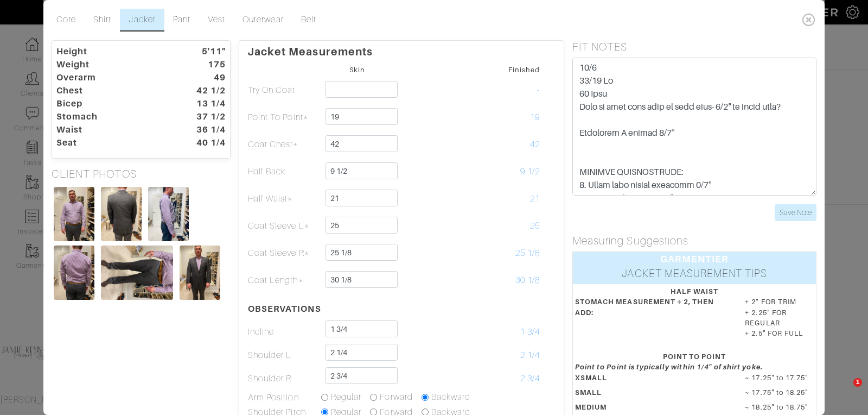 This screenshot has width=868, height=415. What do you see at coordinates (858, 383) in the screenshot?
I see `span: 1` at bounding box center [858, 383].